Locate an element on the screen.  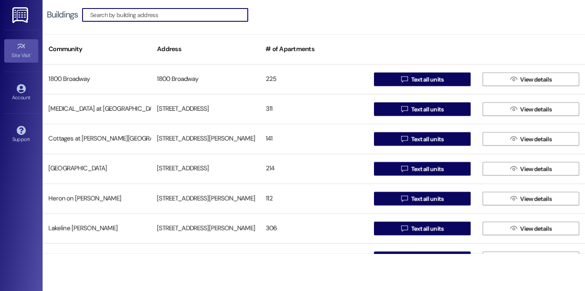
div: 112 is located at coordinates (314, 198).